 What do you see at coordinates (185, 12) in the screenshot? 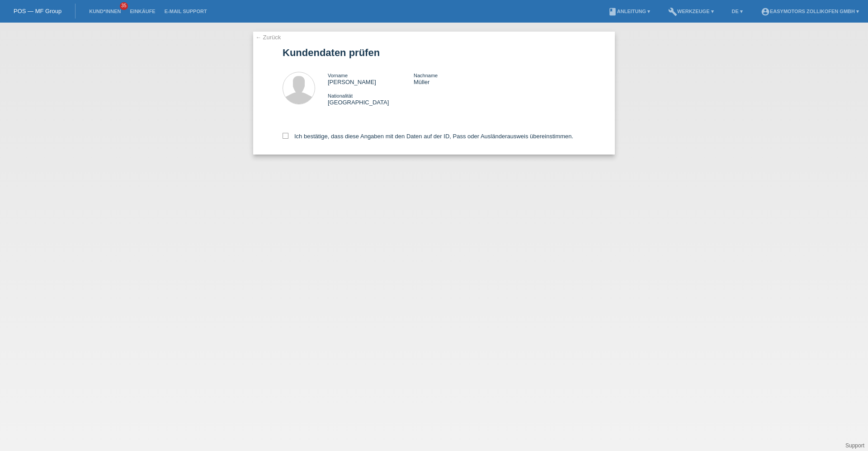
I see `a: E-Mail Support` at bounding box center [185, 12].